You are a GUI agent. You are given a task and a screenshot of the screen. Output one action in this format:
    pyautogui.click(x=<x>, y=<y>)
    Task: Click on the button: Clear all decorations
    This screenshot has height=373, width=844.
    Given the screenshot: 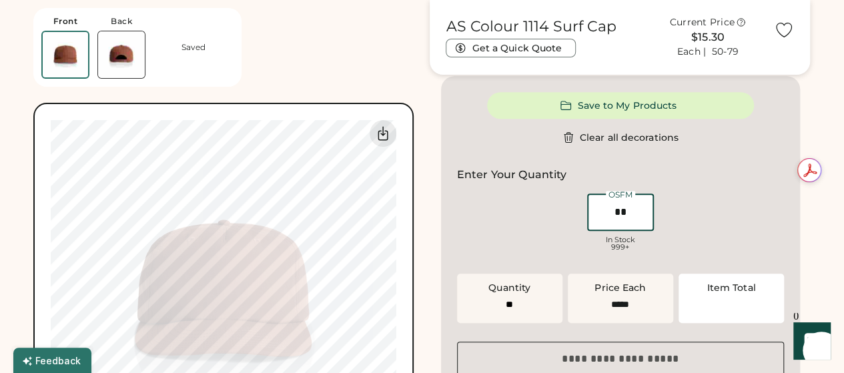 What is the action you would take?
    pyautogui.click(x=620, y=137)
    